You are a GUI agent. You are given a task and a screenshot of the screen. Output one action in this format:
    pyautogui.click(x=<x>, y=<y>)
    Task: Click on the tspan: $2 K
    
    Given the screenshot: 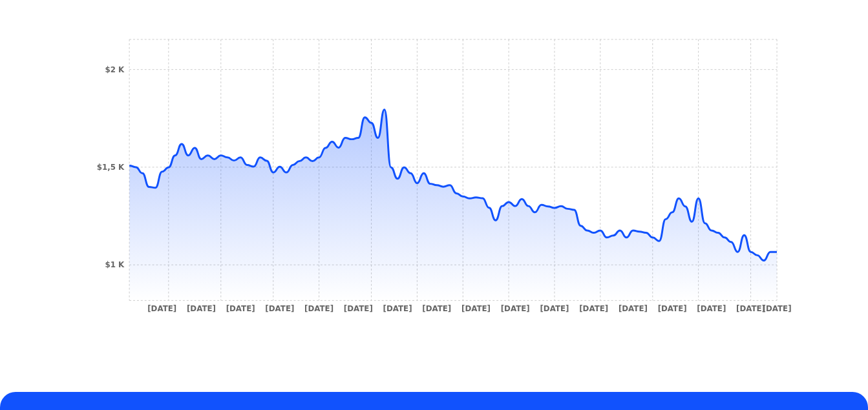 What is the action you would take?
    pyautogui.click(x=114, y=70)
    